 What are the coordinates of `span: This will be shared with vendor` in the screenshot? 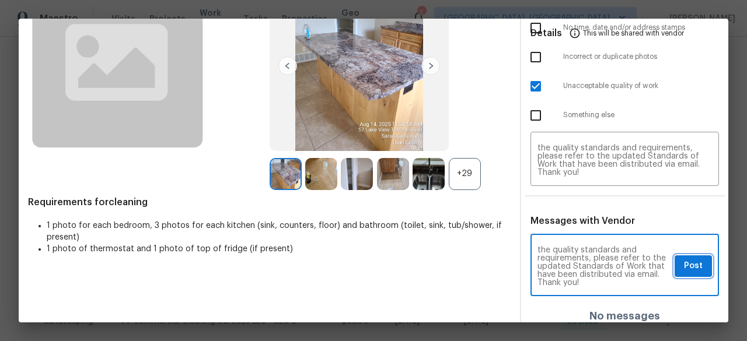 It's located at (633, 33).